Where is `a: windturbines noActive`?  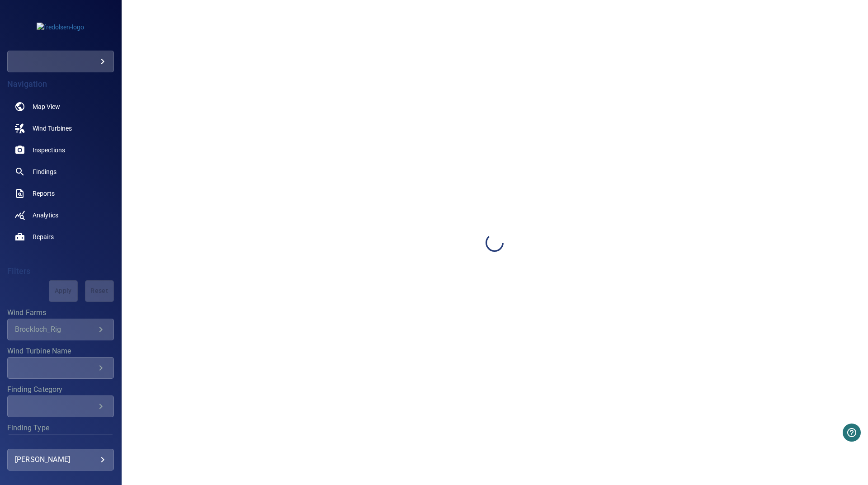 a: windturbines noActive is located at coordinates (61, 128).